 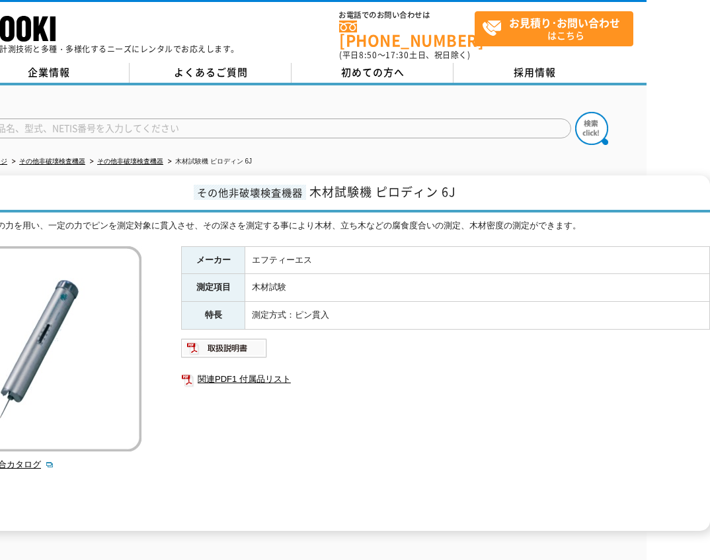 I want to click on strong: お見積り･お問い合わせ, so click(x=565, y=22).